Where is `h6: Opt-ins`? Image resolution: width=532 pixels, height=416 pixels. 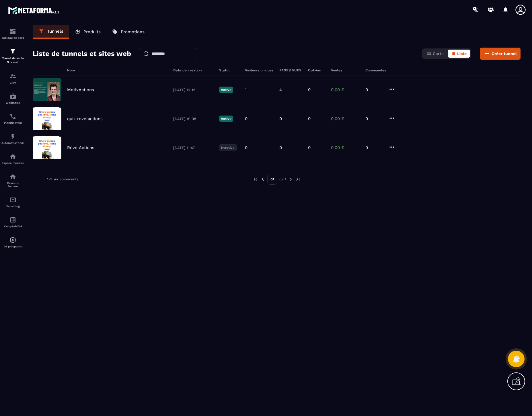 h6: Opt-ins is located at coordinates (317, 70).